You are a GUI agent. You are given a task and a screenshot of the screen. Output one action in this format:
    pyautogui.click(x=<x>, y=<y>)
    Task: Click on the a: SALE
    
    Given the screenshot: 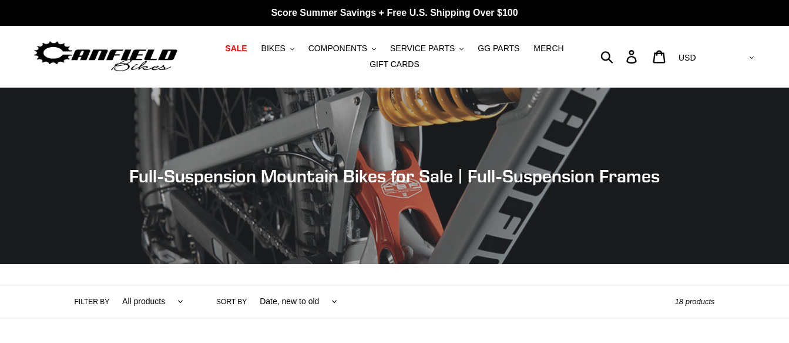 What is the action you would take?
    pyautogui.click(x=236, y=48)
    